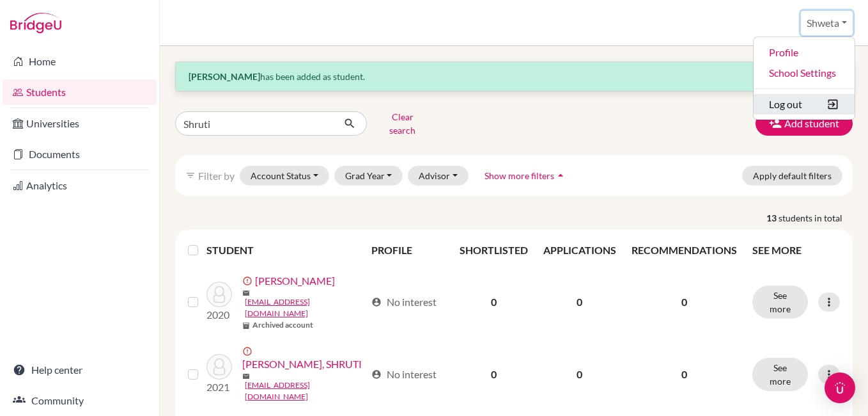 Image resolution: width=868 pixels, height=416 pixels. What do you see at coordinates (816, 217) in the screenshot?
I see `span: students in total` at bounding box center [816, 217].